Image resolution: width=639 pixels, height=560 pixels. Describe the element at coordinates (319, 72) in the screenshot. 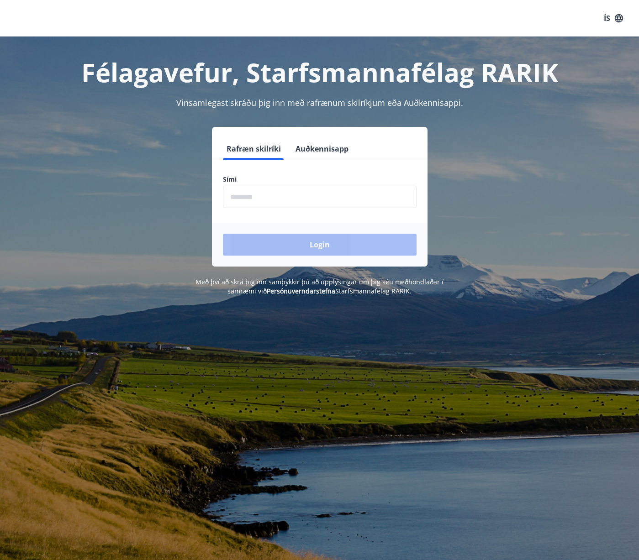

I see `h1: Félagavefur, Starfsmannafélag RARIK` at that location.